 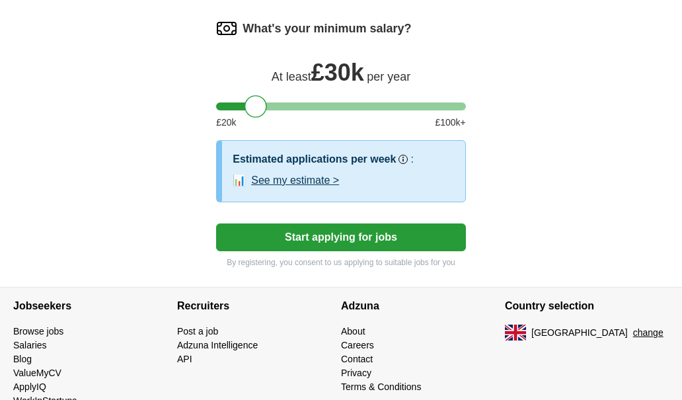 I want to click on a: ValueMyCV, so click(x=37, y=373).